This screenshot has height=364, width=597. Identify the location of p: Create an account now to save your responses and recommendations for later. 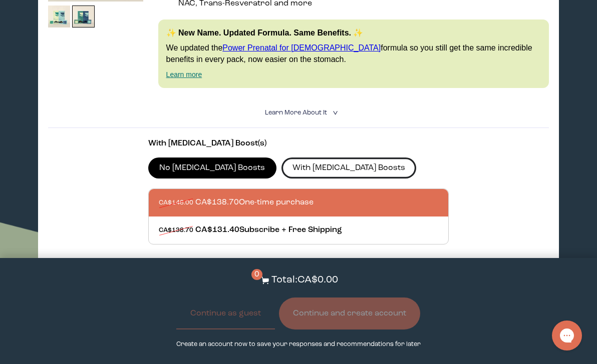
(298, 344).